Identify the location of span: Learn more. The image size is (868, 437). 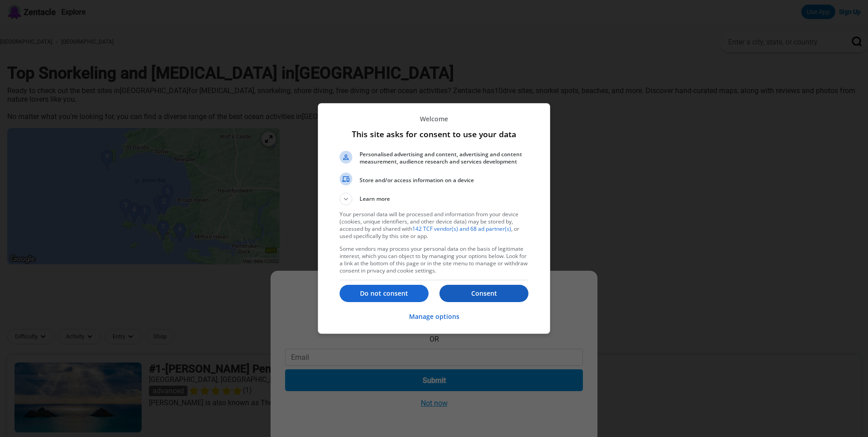
(375, 200).